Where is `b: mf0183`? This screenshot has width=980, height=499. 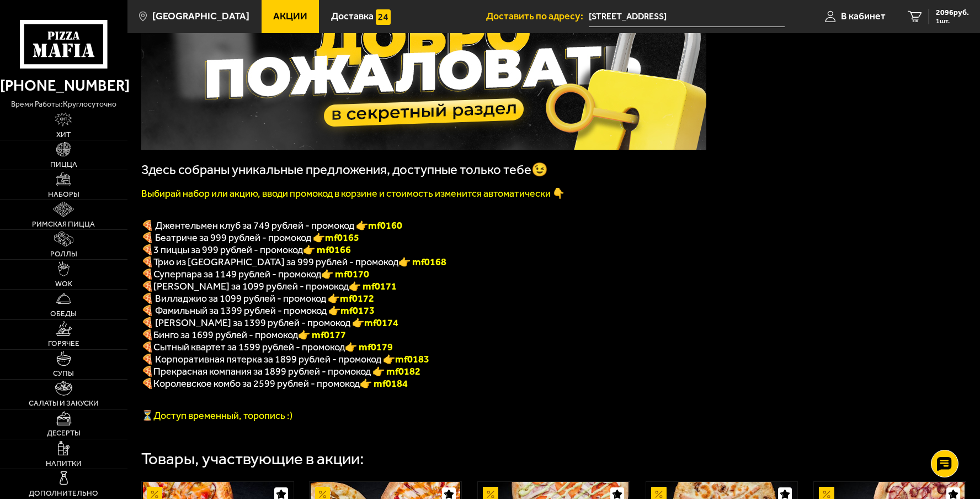
b: mf0183 is located at coordinates (412, 359).